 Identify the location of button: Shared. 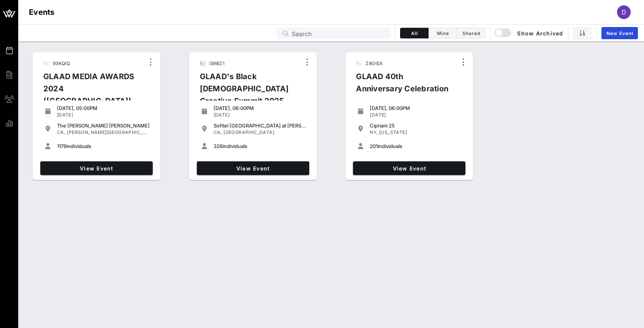
(471, 33).